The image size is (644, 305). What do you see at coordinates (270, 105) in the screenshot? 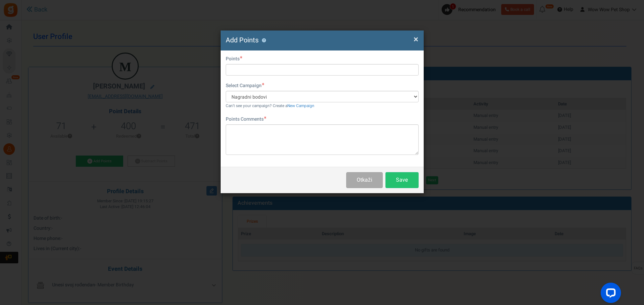
I see `small: Can't see your campaign? Create a` at bounding box center [270, 105].